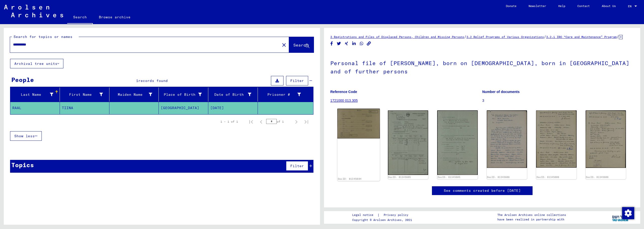 The width and height of the screenshot is (644, 229). Describe the element at coordinates (279, 121) in the screenshot. I see `div: of 1` at that location.